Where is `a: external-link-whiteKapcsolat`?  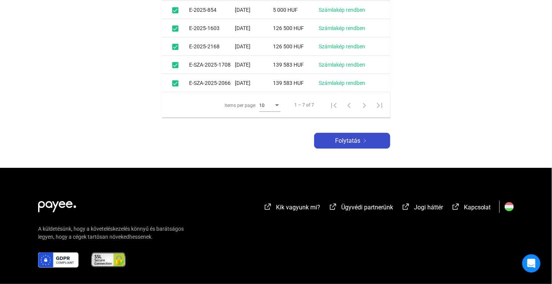 a: external-link-whiteKapcsolat is located at coordinates (471, 209).